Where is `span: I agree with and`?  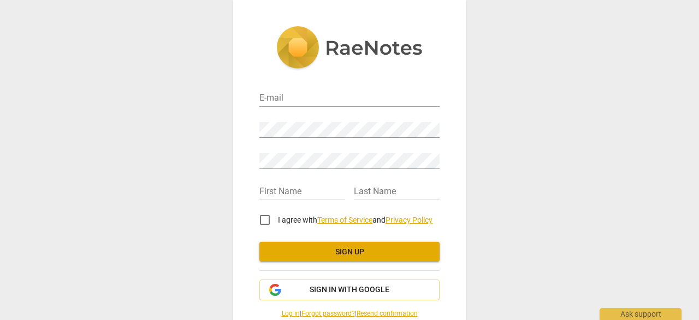 span: I agree with and is located at coordinates (355, 220).